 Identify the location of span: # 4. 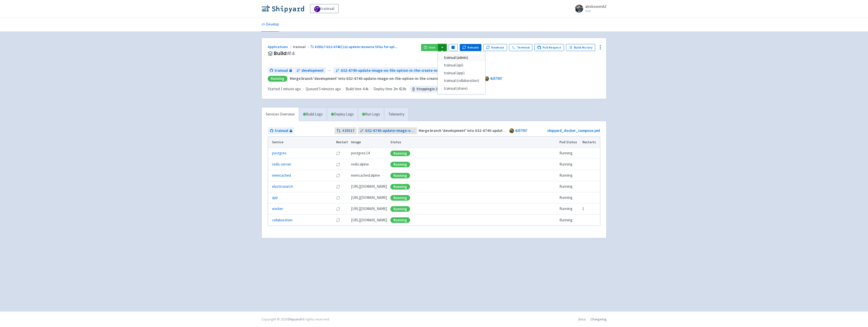
(290, 54).